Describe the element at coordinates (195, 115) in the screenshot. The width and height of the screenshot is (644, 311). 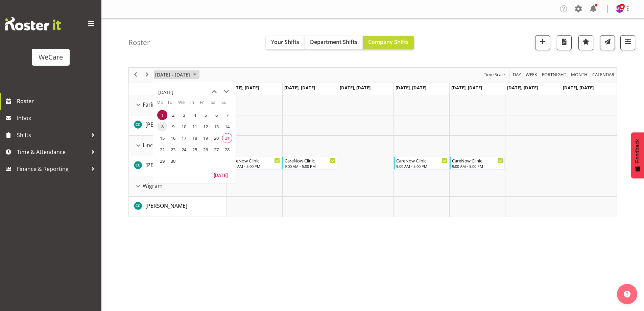
I see `span: Thursday, September 4, 2025` at that location.